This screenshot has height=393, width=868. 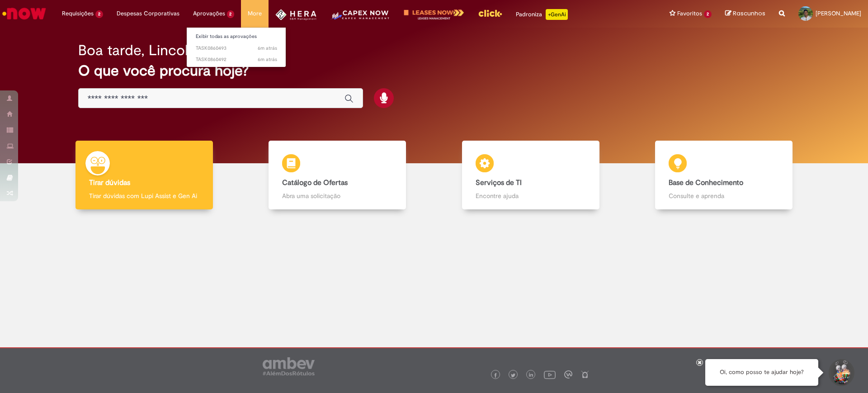 I want to click on span: Requisições, so click(x=78, y=14).